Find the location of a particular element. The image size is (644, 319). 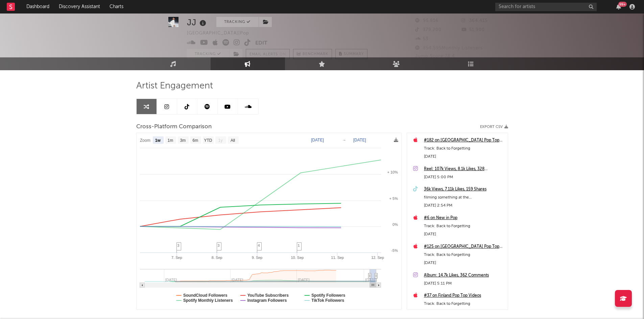

text: 9. Sep is located at coordinates (257, 258).